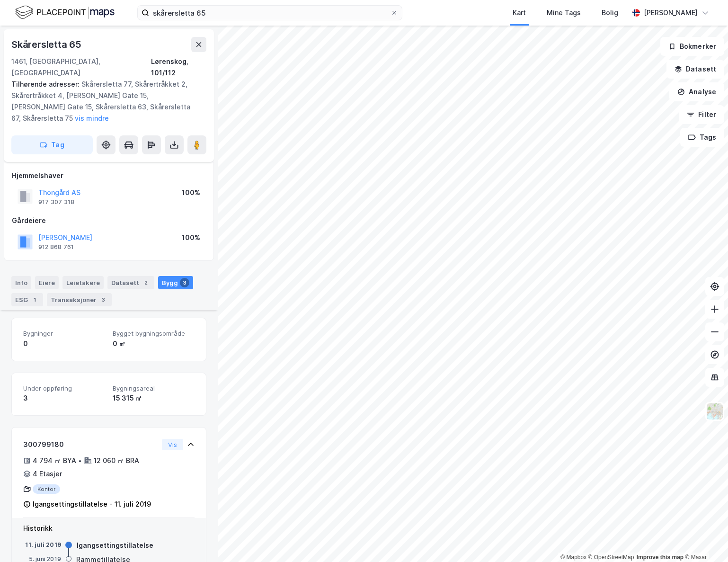  I want to click on div: Transaksjoner, so click(79, 299).